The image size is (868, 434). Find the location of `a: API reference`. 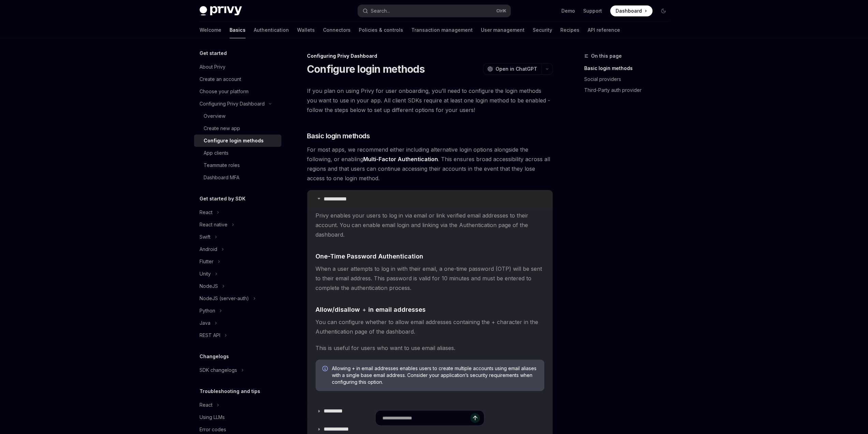

a: API reference is located at coordinates (604, 30).